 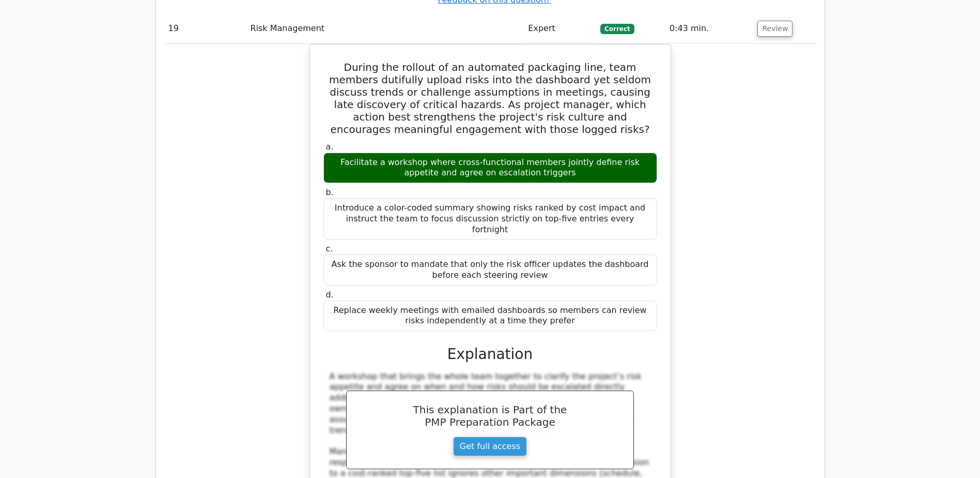 What do you see at coordinates (205, 28) in the screenshot?
I see `td: 19` at bounding box center [205, 28].